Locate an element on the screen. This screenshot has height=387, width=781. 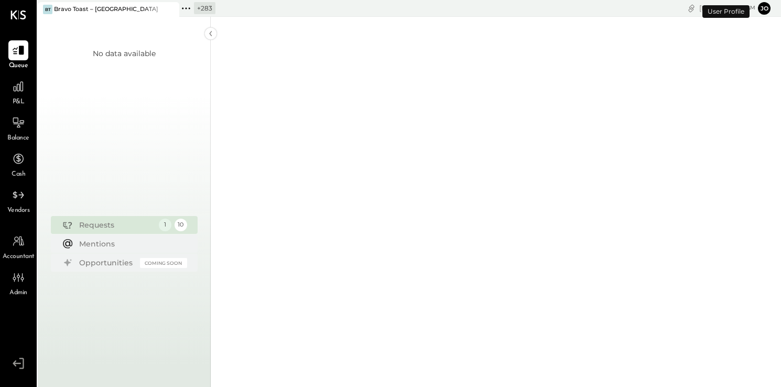
a: Accountant is located at coordinates (18, 246).